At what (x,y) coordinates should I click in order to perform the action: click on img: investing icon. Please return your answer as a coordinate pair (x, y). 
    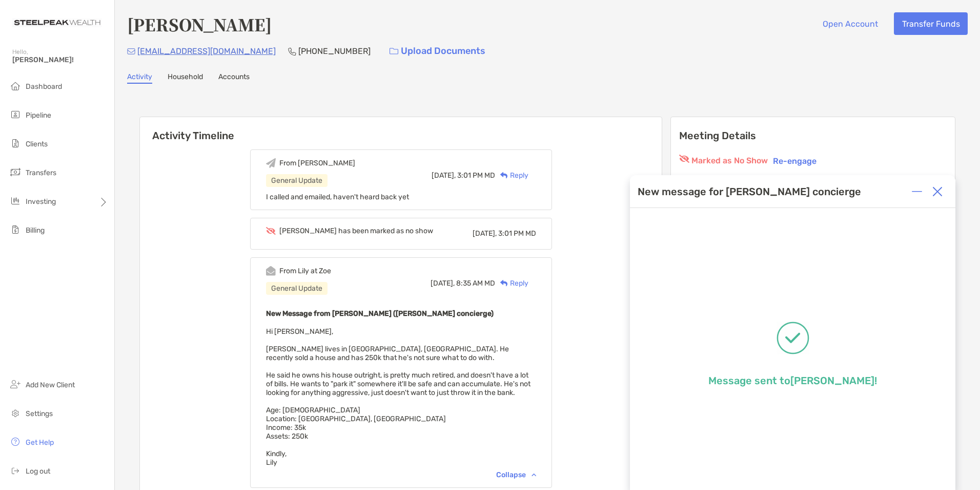
    Looking at the image, I should click on (15, 201).